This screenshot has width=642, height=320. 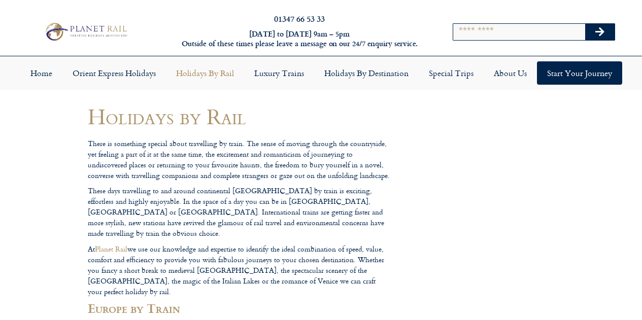 I want to click on p: There is something special about travelling by train. The sense of moving through the countryside..., so click(x=240, y=159).